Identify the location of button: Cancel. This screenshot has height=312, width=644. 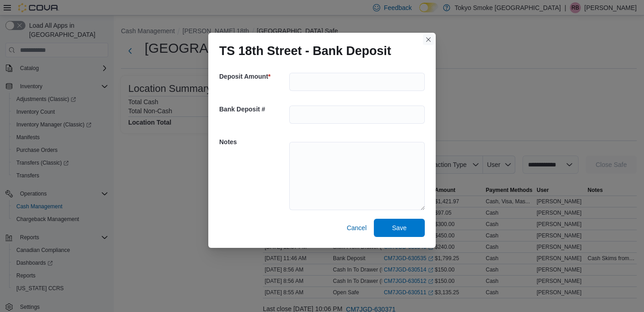
(356, 228).